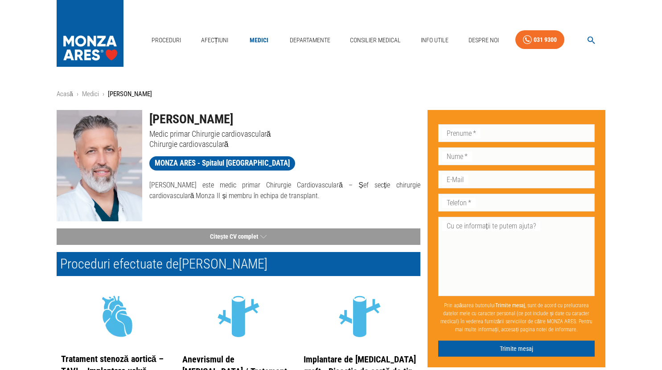 This screenshot has height=370, width=662. What do you see at coordinates (99, 166) in the screenshot?
I see `img: Dr. Stanislav Rurac` at bounding box center [99, 166].